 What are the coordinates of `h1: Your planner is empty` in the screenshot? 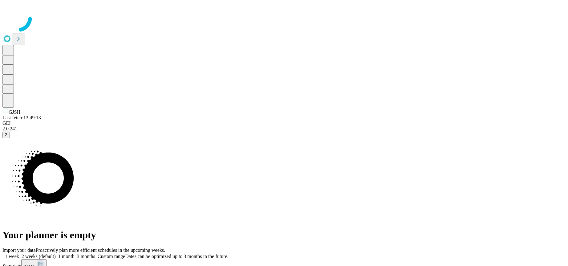 It's located at (284, 235).